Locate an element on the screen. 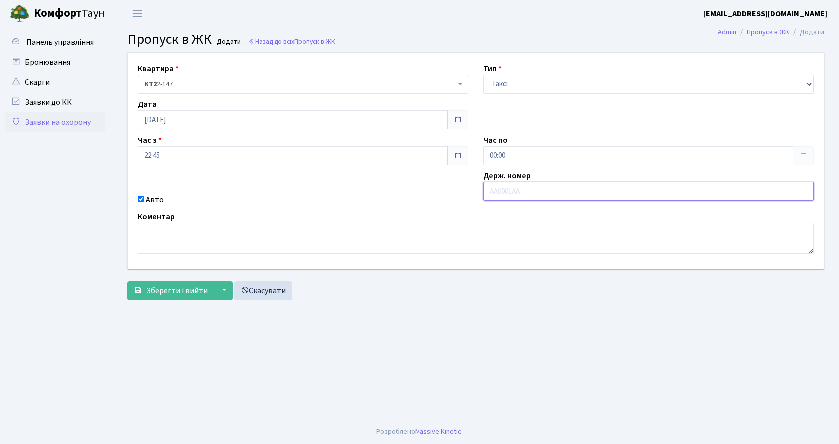 This screenshot has width=839, height=444. span: Панель управління is located at coordinates (60, 42).